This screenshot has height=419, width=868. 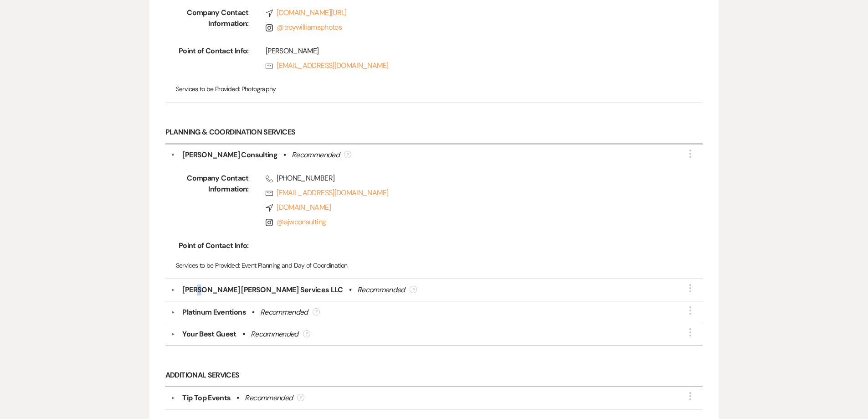 I want to click on p: Event Planning and Day of Coordination, so click(x=434, y=265).